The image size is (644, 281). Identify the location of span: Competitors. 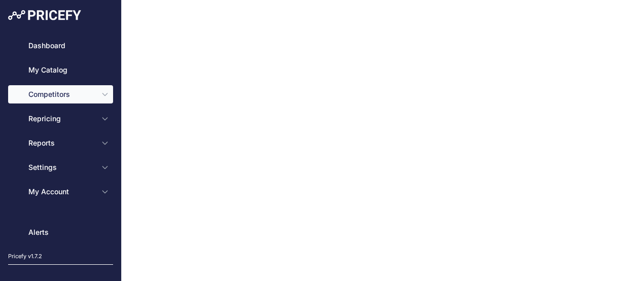
(62, 95).